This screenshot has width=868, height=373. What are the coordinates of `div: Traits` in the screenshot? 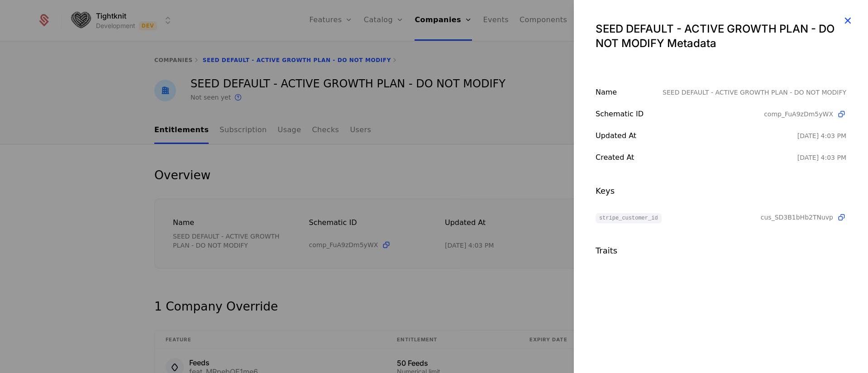 It's located at (721, 251).